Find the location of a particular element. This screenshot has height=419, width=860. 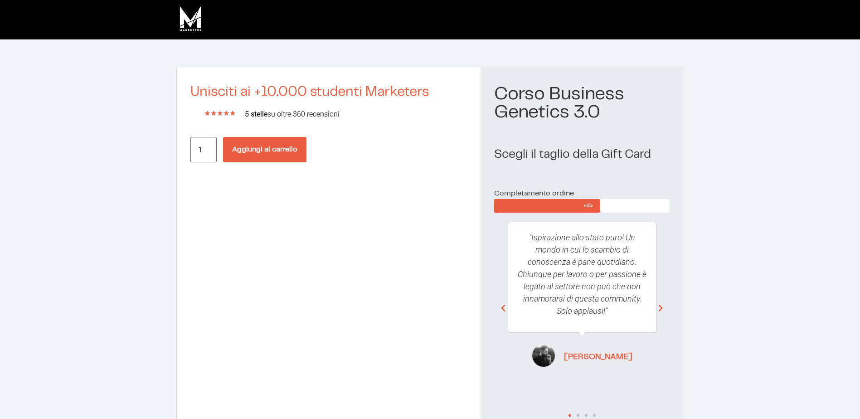

h2: Unisciti ai +10.000 studenti Marketers is located at coordinates (329, 92).